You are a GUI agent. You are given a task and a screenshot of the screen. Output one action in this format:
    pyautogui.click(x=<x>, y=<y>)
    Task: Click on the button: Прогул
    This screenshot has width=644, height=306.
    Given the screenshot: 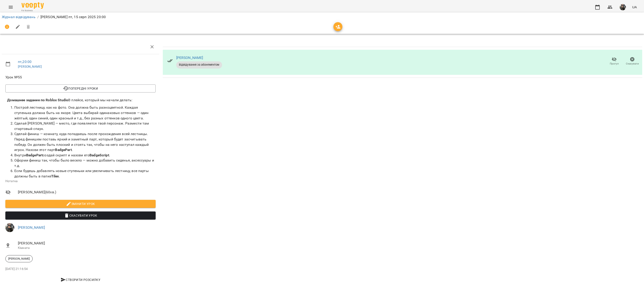 What is the action you would take?
    pyautogui.click(x=614, y=61)
    